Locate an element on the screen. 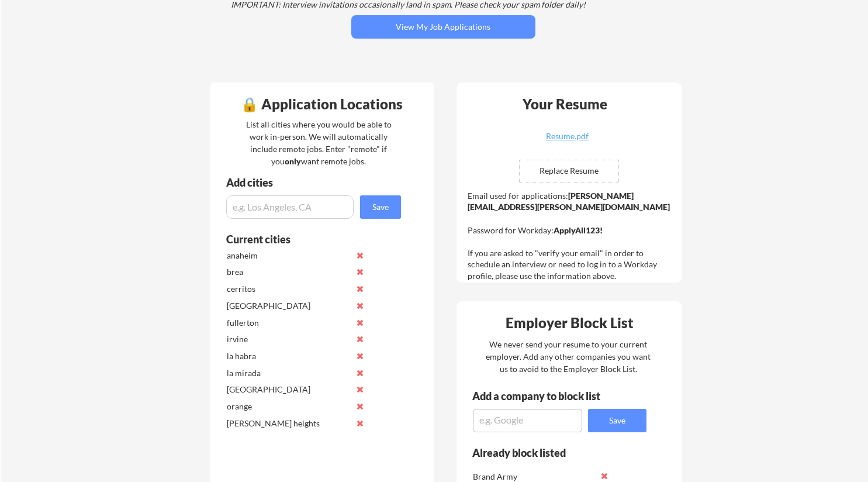 This screenshot has height=482, width=868. div: anaheim is located at coordinates (288, 255).